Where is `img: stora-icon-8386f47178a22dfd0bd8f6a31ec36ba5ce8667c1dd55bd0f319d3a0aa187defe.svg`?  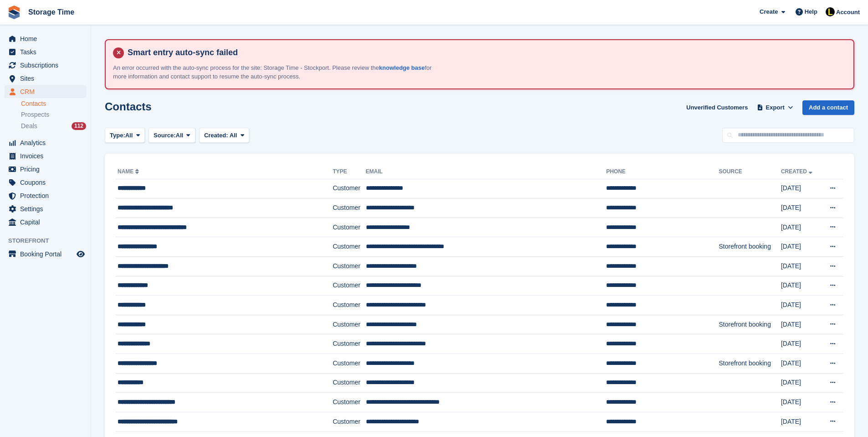
img: stora-icon-8386f47178a22dfd0bd8f6a31ec36ba5ce8667c1dd55bd0f319d3a0aa187defe.svg is located at coordinates (14, 12).